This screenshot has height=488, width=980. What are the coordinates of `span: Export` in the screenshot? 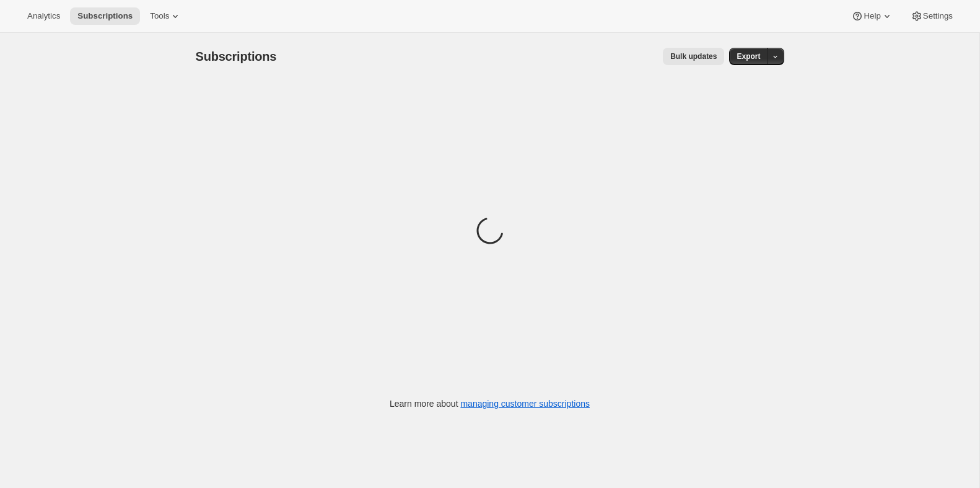 It's located at (749, 56).